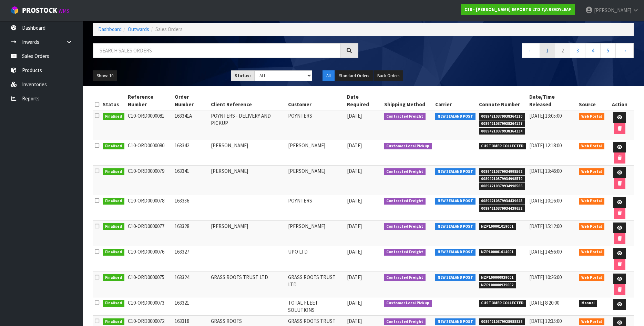  Describe the element at coordinates (248, 125) in the screenshot. I see `td: POYNTERS - DELIVERY AND PICKUP` at that location.